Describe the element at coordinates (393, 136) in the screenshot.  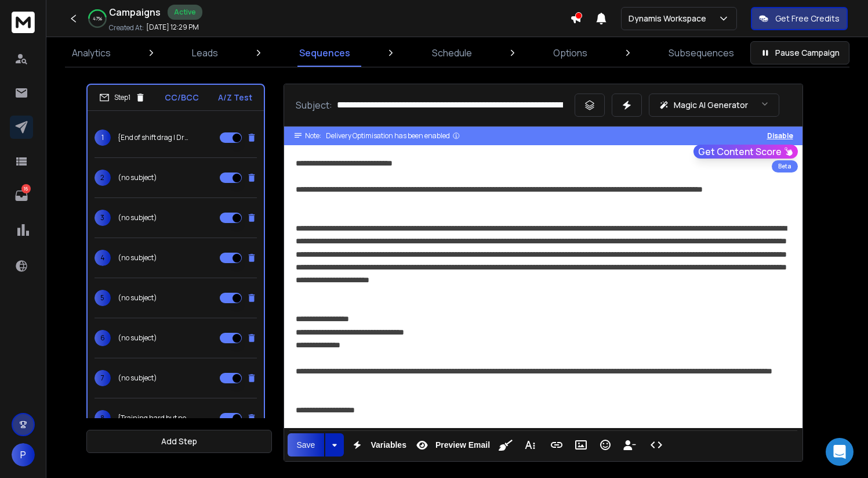
I see `div: Delivery Optimisation has been enabled` at that location.